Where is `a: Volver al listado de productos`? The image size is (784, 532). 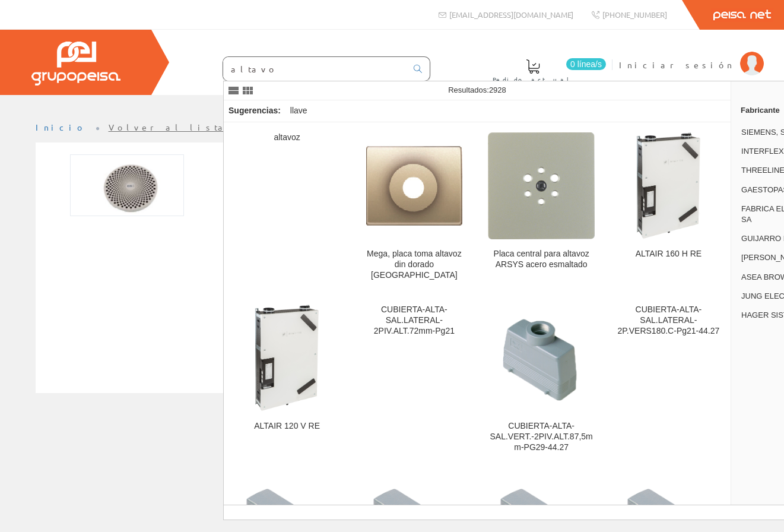
a: Volver al listado de productos is located at coordinates (226, 127).